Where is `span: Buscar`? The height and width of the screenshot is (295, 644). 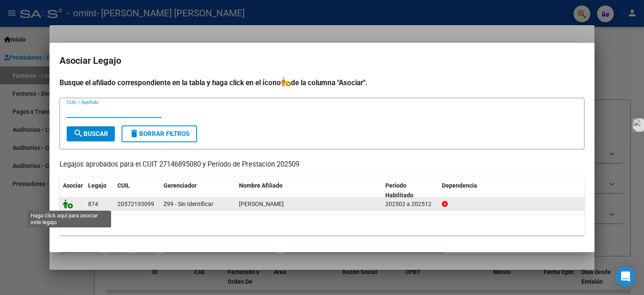 span: Buscar is located at coordinates (90, 134).